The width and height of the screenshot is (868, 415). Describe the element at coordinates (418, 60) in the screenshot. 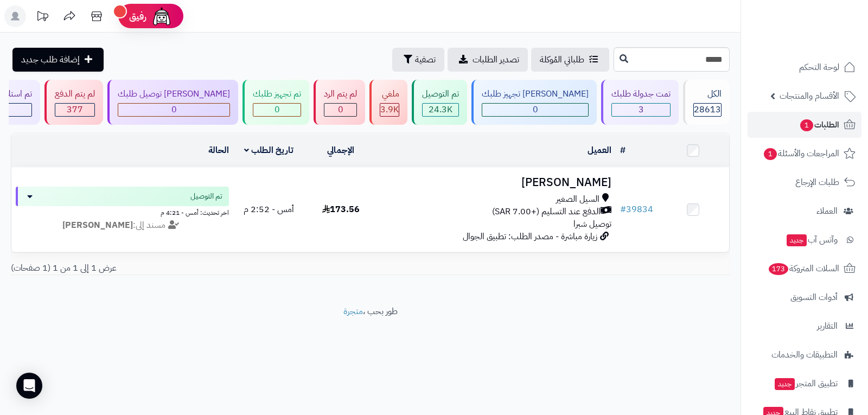

I see `button: تصفية` at that location.